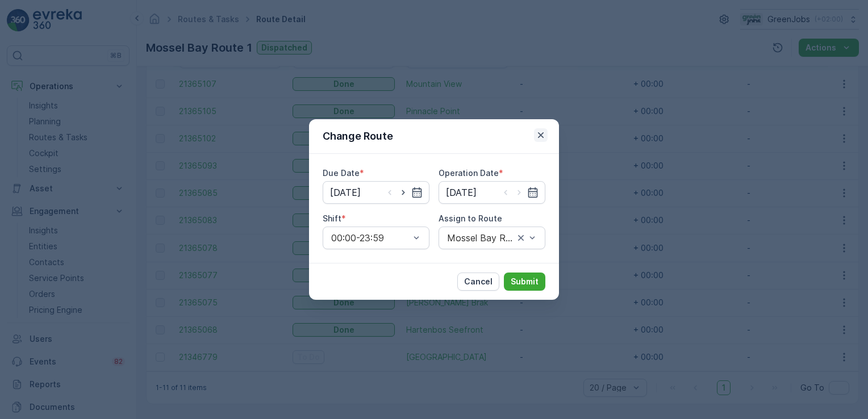 Image resolution: width=868 pixels, height=419 pixels. What do you see at coordinates (332, 218) in the screenshot?
I see `label: Shift` at bounding box center [332, 218].